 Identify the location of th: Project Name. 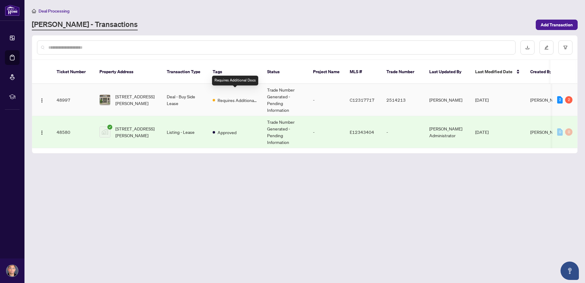
(327, 72).